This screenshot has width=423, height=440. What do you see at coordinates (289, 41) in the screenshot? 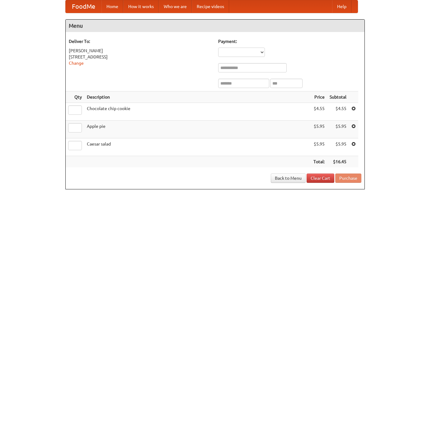
I see `h5: Payment:` at bounding box center [289, 41].